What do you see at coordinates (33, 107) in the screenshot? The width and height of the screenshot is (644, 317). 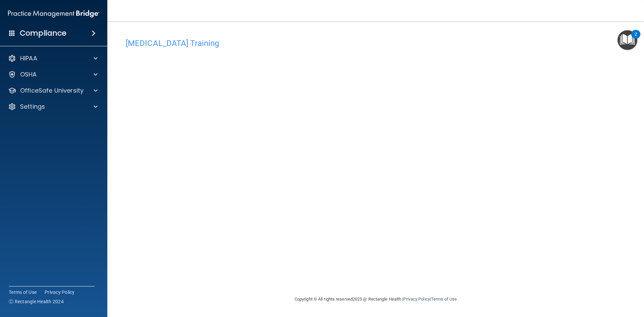 I see `p: Settings` at bounding box center [33, 107].